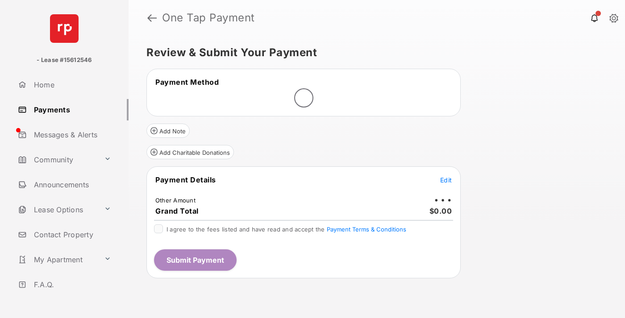 Image resolution: width=625 pixels, height=318 pixels. Describe the element at coordinates (190, 152) in the screenshot. I see `button: Add Charitable Donations` at that location.